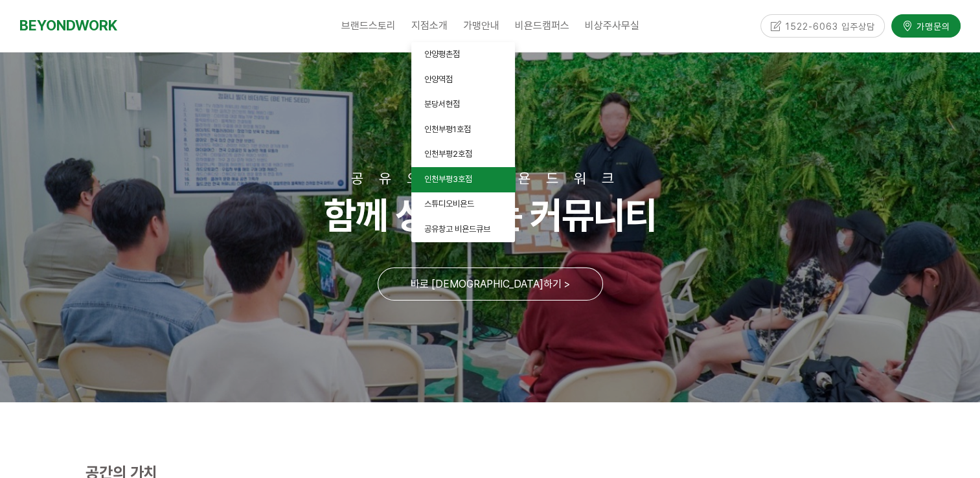  I want to click on span: 비욘드캠퍼스, so click(542, 26).